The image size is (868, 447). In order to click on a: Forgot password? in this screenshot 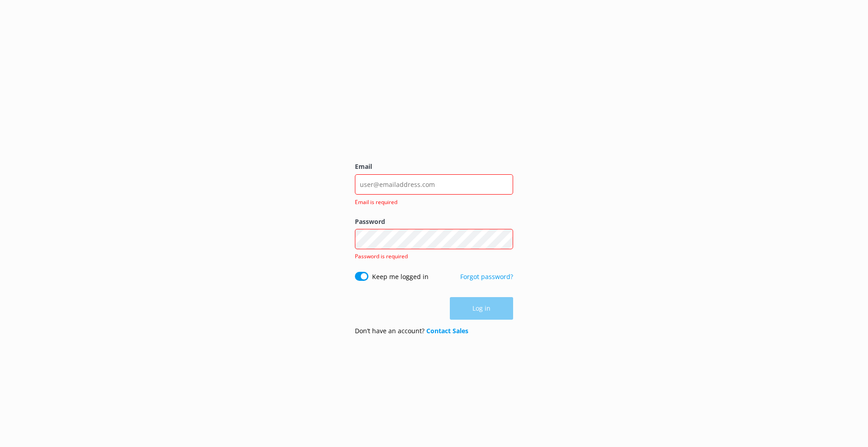, I will do `click(486, 277)`.